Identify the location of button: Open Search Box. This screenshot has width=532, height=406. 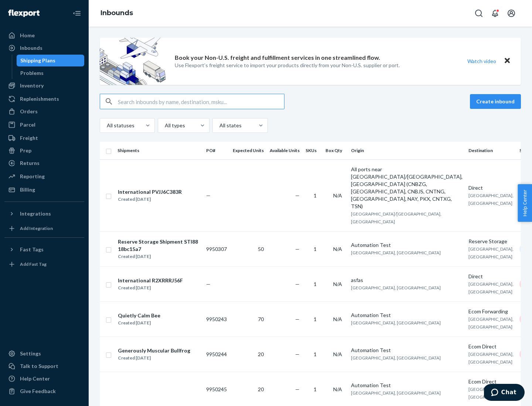
(479, 13).